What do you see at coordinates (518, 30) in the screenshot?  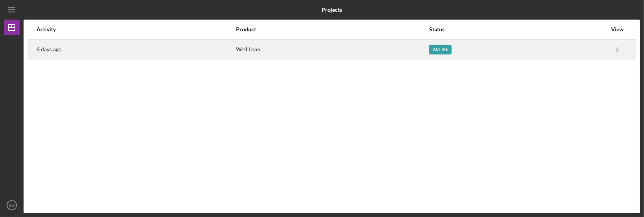 I see `div: Status` at bounding box center [518, 30].